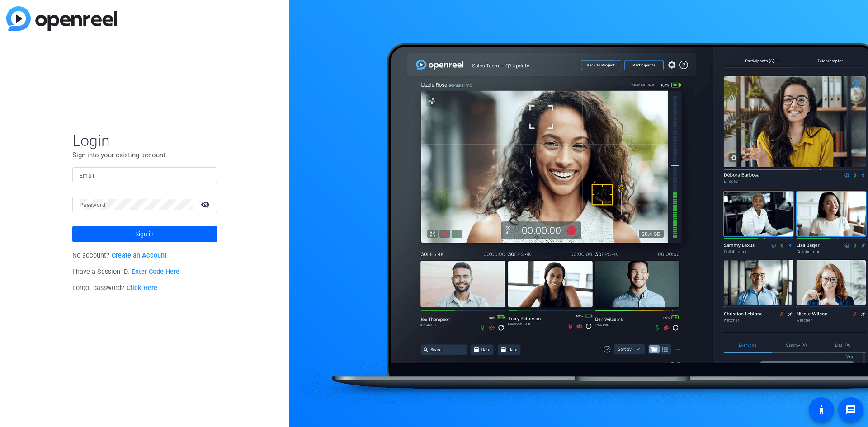 The width and height of the screenshot is (868, 427). I want to click on mat-icon: accessibility, so click(821, 410).